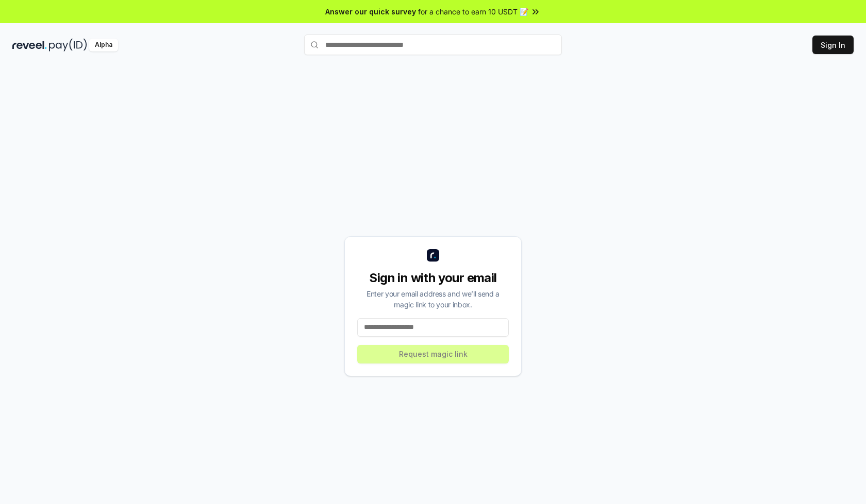  Describe the element at coordinates (433, 256) in the screenshot. I see `img: logo_small` at that location.